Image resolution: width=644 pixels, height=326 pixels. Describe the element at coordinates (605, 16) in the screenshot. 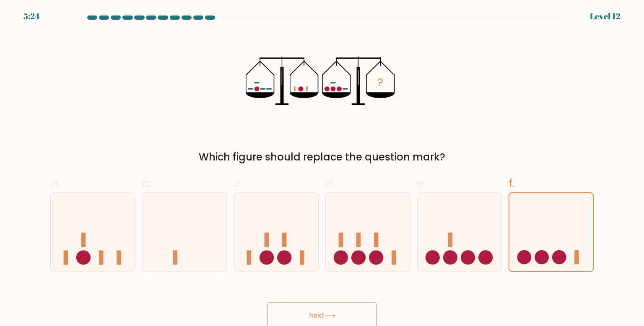

I see `div: Level 12` at that location.